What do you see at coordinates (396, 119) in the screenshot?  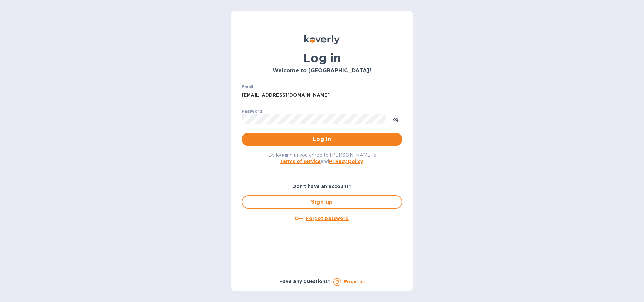 I see `button: toggle password visibility` at bounding box center [396, 119].